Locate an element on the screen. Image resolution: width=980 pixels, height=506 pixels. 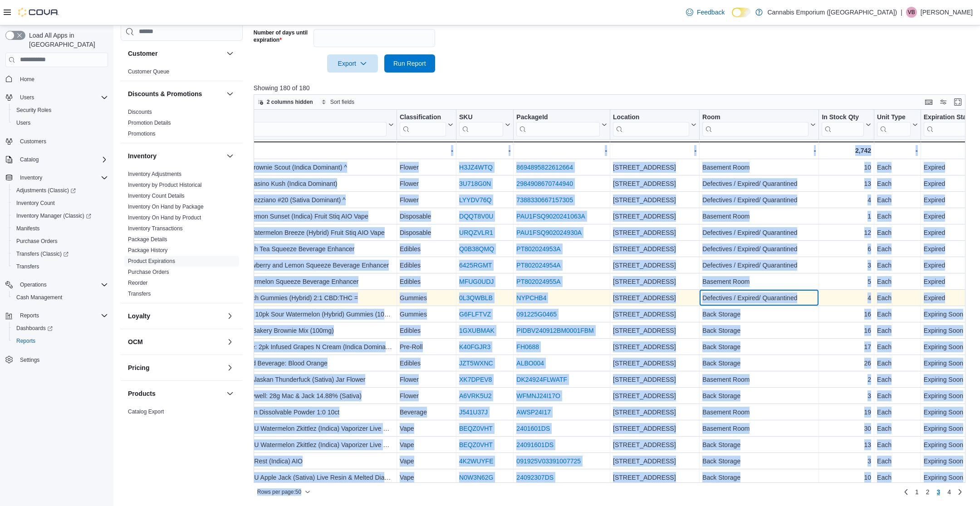
a: WFMNJ24I17O is located at coordinates (538, 396).